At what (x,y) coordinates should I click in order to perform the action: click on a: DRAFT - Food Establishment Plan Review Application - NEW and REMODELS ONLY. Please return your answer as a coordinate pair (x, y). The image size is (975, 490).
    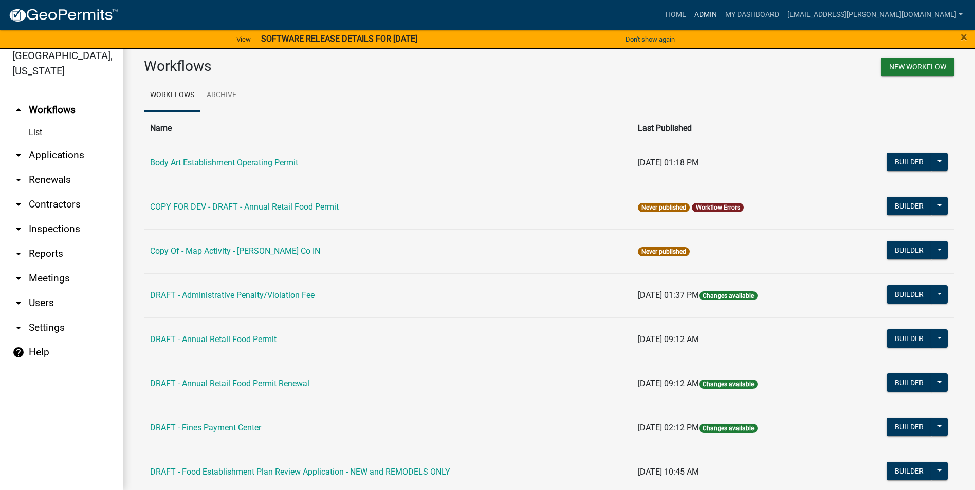
    Looking at the image, I should click on (300, 472).